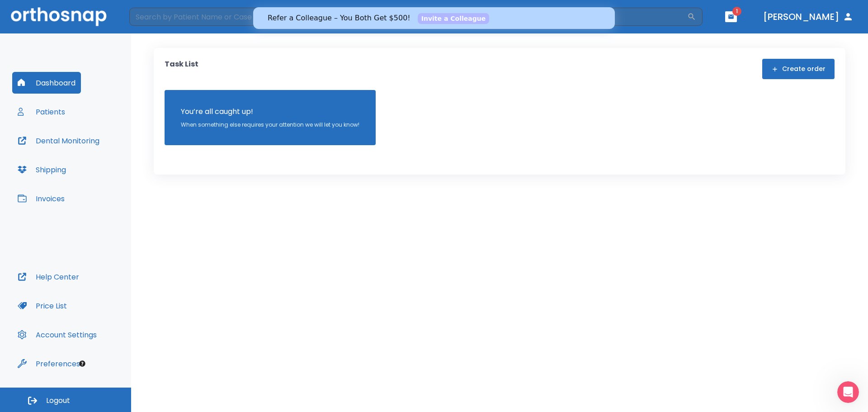  What do you see at coordinates (42, 169) in the screenshot?
I see `a: Shipping` at bounding box center [42, 169].